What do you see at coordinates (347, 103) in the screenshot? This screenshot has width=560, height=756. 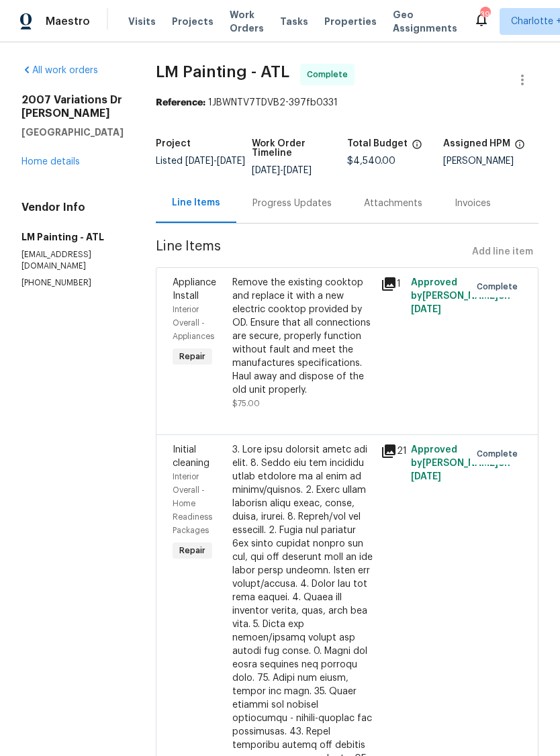 I see `div: 1JBWNTV7TDVB2-397fb0331` at bounding box center [347, 103].